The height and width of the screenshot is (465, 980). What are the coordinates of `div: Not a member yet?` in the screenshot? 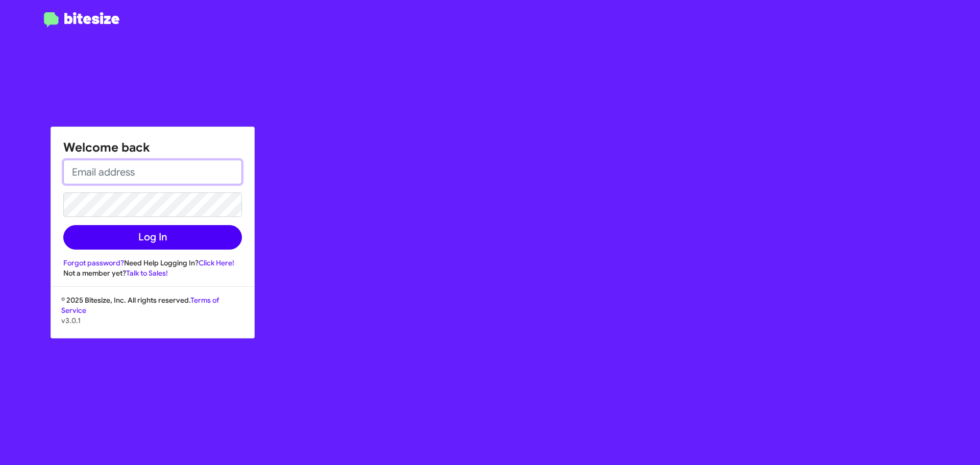 It's located at (152, 273).